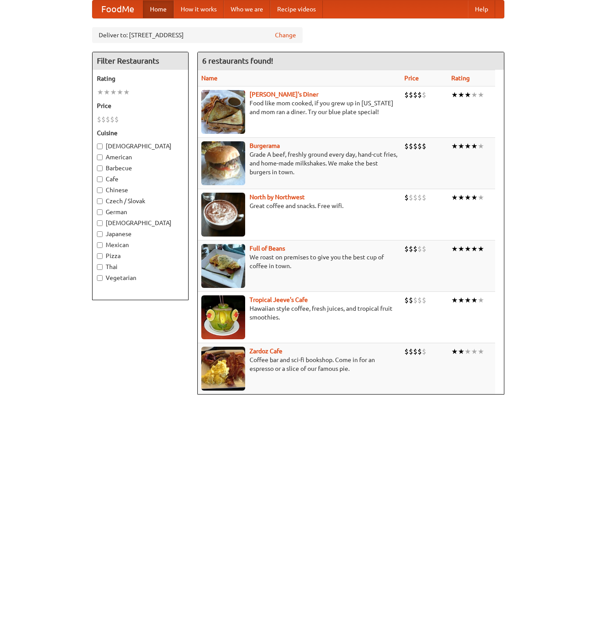 Image resolution: width=596 pixels, height=621 pixels. Describe the element at coordinates (140, 106) in the screenshot. I see `h5: Price` at that location.